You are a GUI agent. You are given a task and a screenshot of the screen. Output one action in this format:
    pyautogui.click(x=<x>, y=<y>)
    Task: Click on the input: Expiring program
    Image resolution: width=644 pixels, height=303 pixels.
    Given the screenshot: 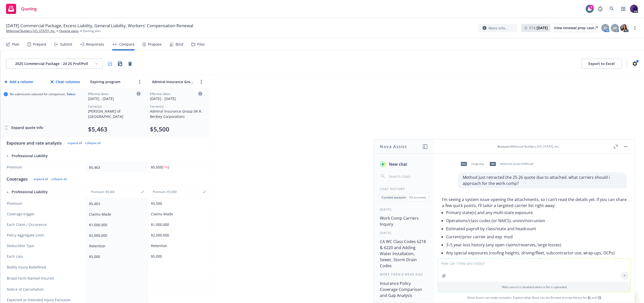 What is the action you would take?
    pyautogui.click(x=112, y=81)
    